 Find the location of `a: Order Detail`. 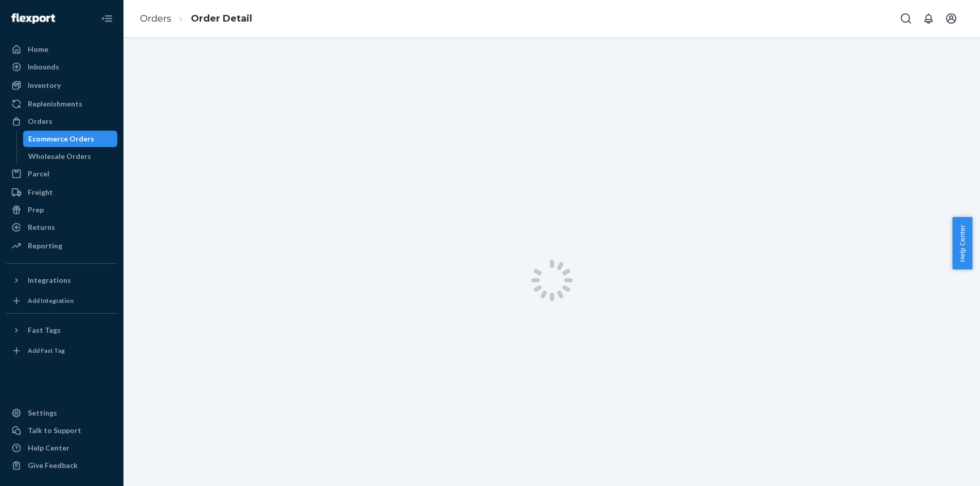

a: Order Detail is located at coordinates (221, 18).